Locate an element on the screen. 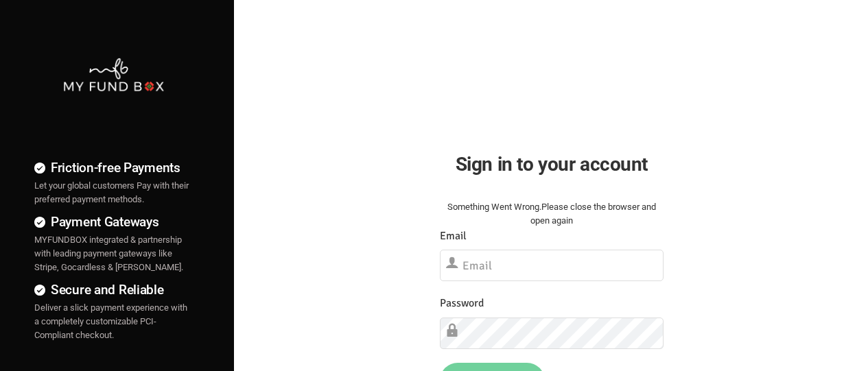  img: mfbwhite.png is located at coordinates (113, 75).